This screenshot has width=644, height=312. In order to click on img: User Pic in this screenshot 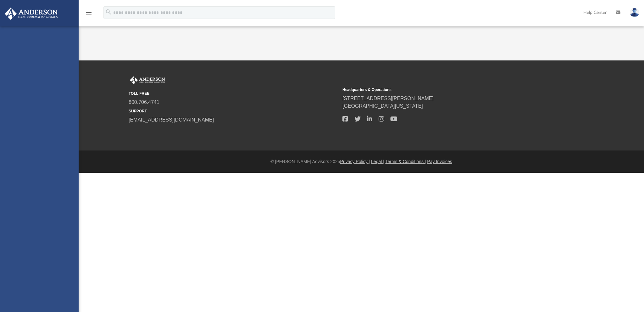, I will do `click(635, 12)`.